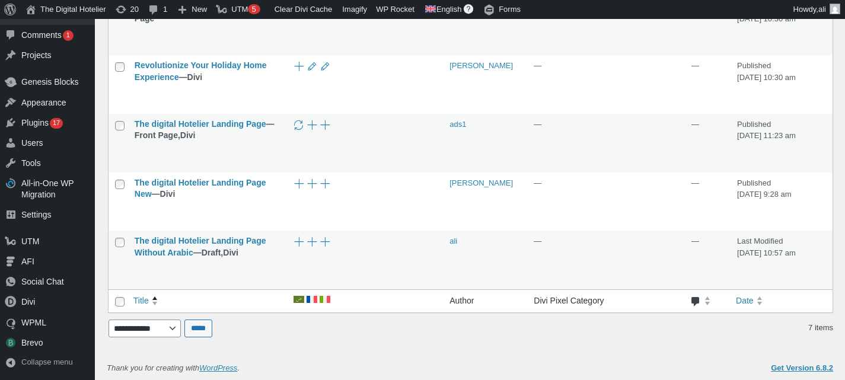 The width and height of the screenshot is (845, 380). Describe the element at coordinates (782, 301) in the screenshot. I see `a: Date` at that location.